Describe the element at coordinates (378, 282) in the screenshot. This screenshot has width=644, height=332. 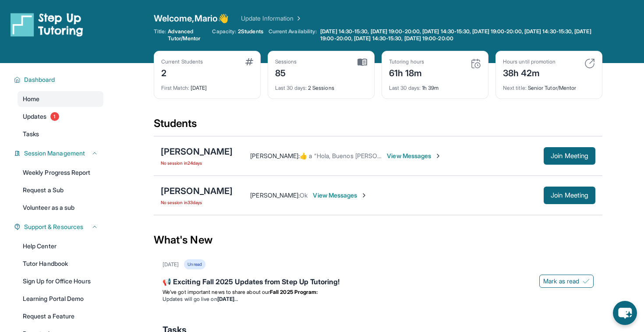
I see `div: 📢 Exciting Fall 2025 Updates from Step Up Tutoring!` at that location.